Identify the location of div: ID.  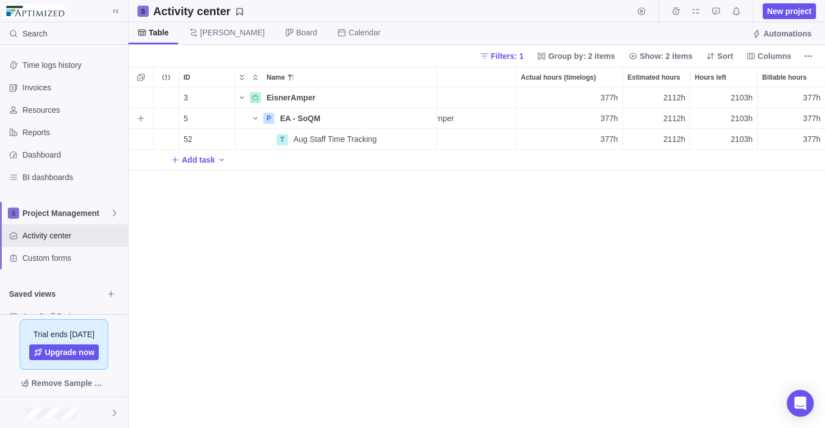
(207, 98).